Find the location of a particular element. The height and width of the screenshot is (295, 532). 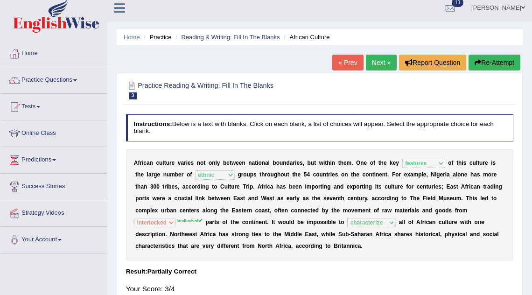

a: Tests is located at coordinates (54, 105).